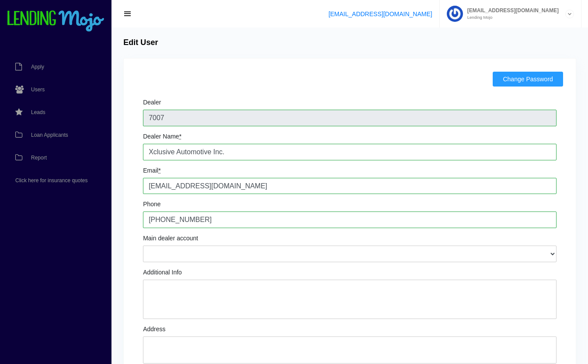 This screenshot has height=364, width=588. Describe the element at coordinates (38, 112) in the screenshot. I see `span: Leads` at that location.